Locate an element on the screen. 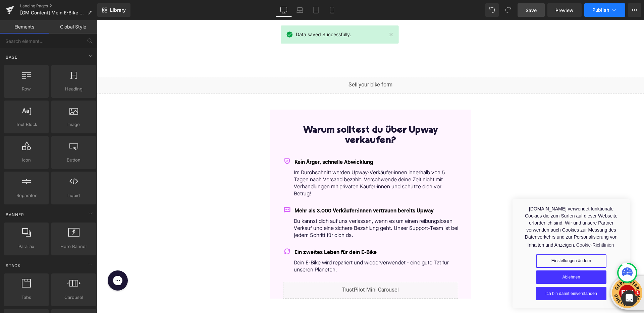 Image resolution: width=644 pixels, height=313 pixels. a: Global Style is located at coordinates (73, 27).